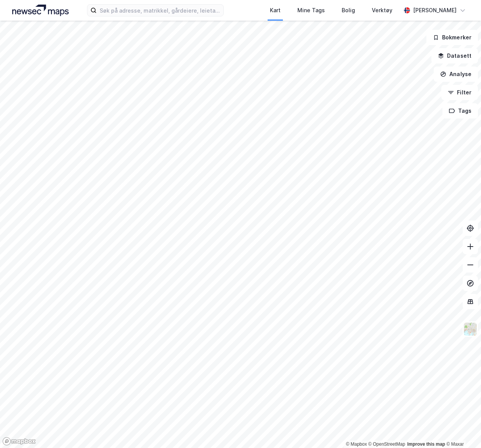 This screenshot has width=481, height=448. What do you see at coordinates (357, 444) in the screenshot?
I see `a: Mapbox` at bounding box center [357, 444].